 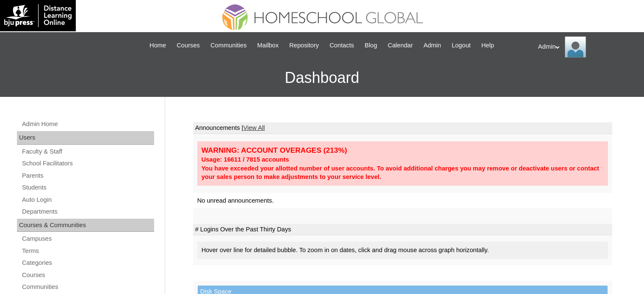 What do you see at coordinates (229, 45) in the screenshot?
I see `span: Communities` at bounding box center [229, 45].